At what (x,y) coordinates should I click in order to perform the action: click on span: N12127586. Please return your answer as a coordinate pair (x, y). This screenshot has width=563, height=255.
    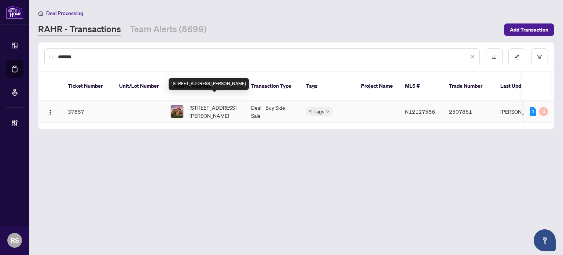
    Looking at the image, I should click on (420, 111).